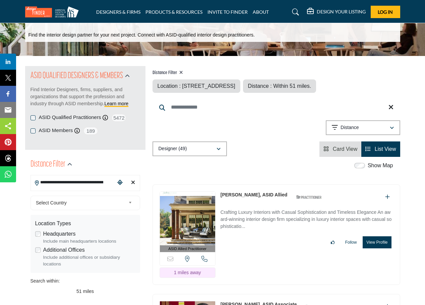 The image size is (425, 305). What do you see at coordinates (276, 107) in the screenshot?
I see `input: Search Keyword` at bounding box center [276, 107].